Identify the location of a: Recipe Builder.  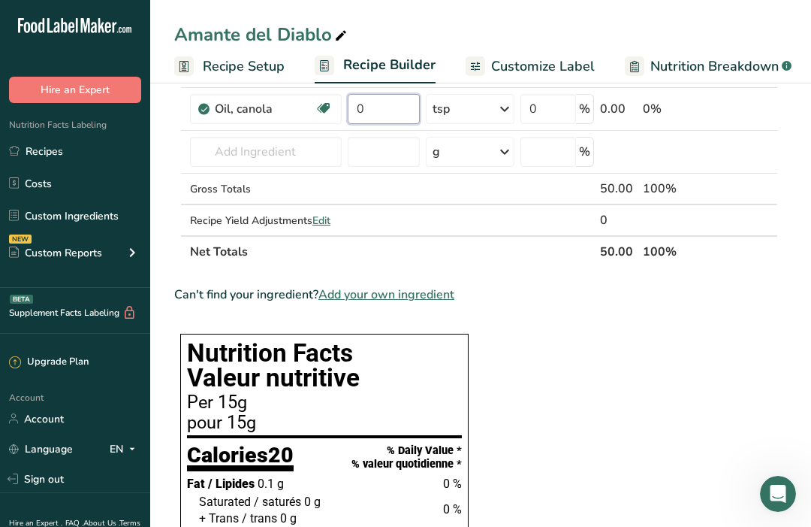
(375, 66).